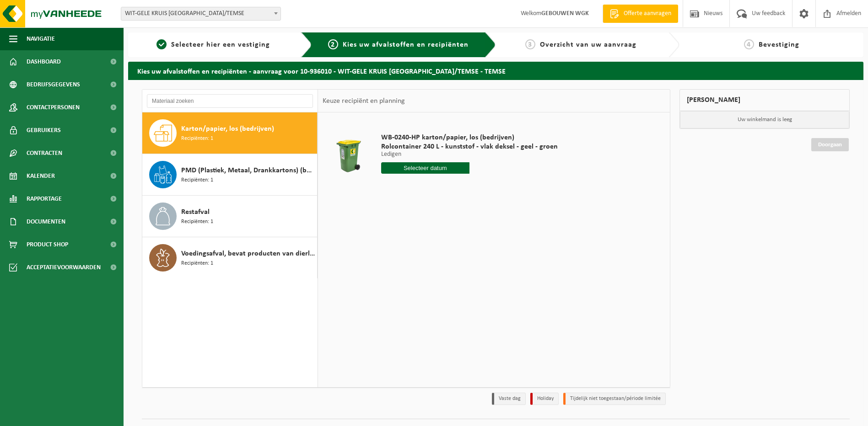 The height and width of the screenshot is (426, 868). Describe the element at coordinates (213, 45) in the screenshot. I see `a: 1Selecteer hier een vestiging` at that location.